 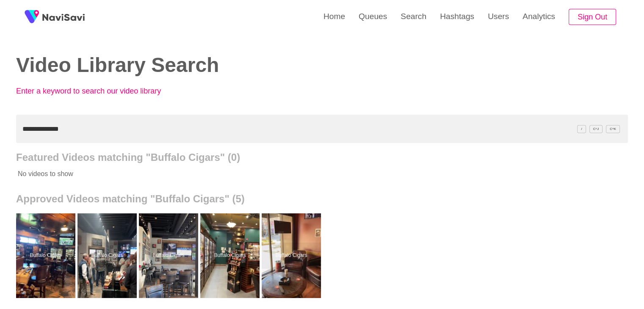 I want to click on p: No videos to show, so click(x=291, y=174).